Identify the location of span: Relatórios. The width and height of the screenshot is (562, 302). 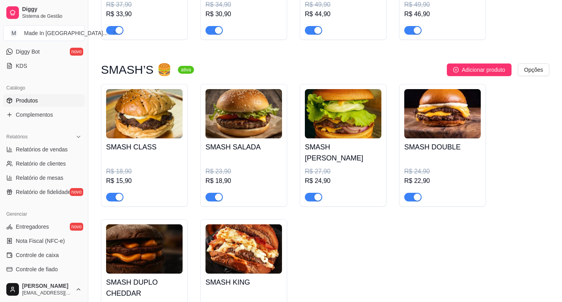
(17, 137).